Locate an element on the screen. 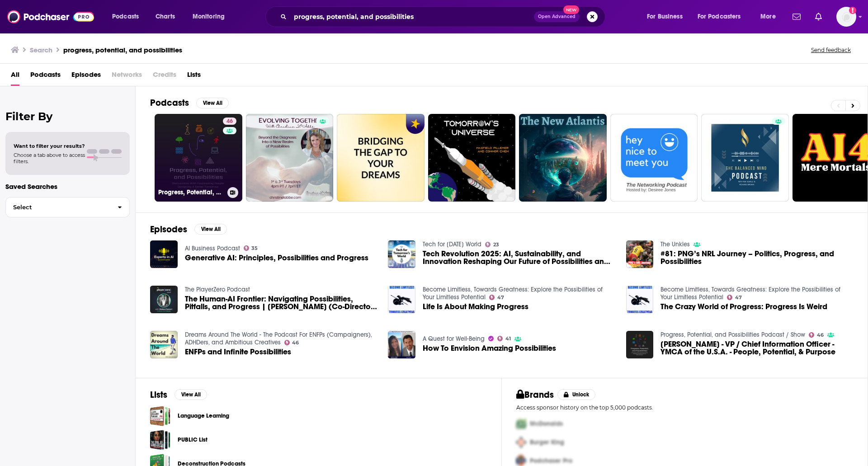 The height and width of the screenshot is (466, 868). button: Send feedback is located at coordinates (831, 50).